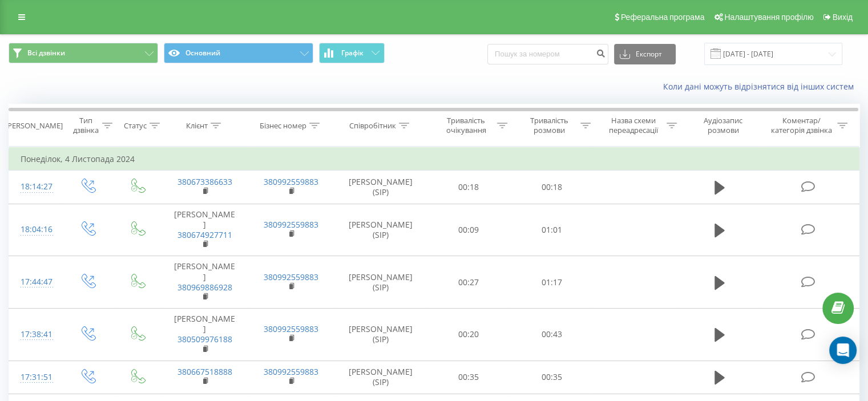 The height and width of the screenshot is (401, 868). What do you see at coordinates (205, 339) in the screenshot?
I see `a: 380509976188` at bounding box center [205, 339].